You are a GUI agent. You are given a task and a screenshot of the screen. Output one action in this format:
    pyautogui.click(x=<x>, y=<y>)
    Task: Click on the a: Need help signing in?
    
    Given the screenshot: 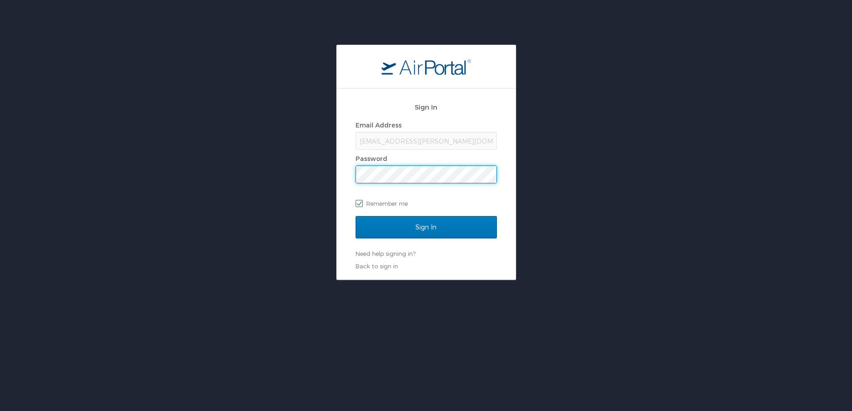 What is the action you would take?
    pyautogui.click(x=386, y=254)
    